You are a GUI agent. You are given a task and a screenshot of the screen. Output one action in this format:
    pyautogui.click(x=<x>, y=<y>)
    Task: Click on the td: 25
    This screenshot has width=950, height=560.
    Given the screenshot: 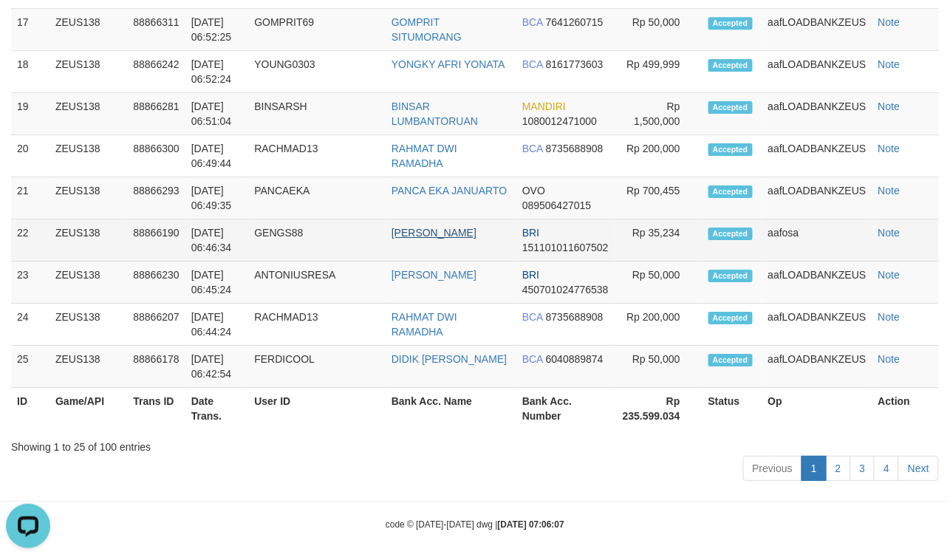 What is the action you would take?
    pyautogui.click(x=31, y=367)
    